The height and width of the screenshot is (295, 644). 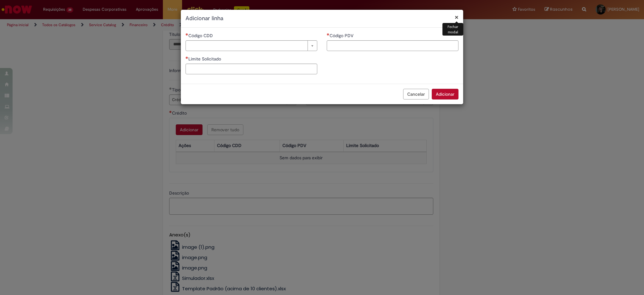 I want to click on span: Código PDV, so click(x=342, y=35).